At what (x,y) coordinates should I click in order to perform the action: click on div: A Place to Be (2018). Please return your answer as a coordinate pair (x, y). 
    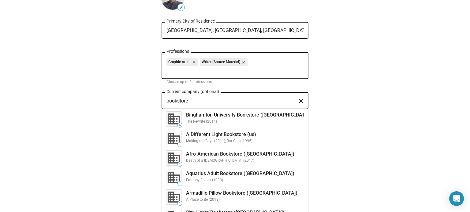
    Looking at the image, I should click on (245, 200).